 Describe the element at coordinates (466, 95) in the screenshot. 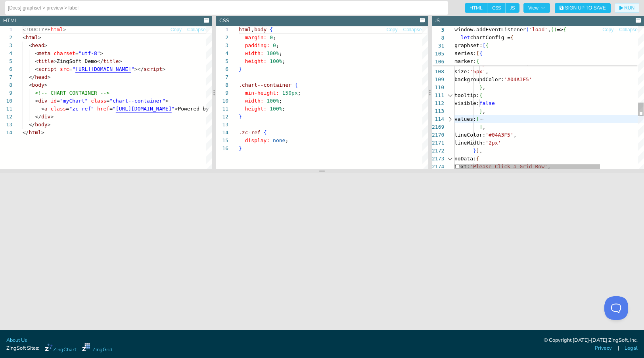

I see `span: tooltip:` at that location.